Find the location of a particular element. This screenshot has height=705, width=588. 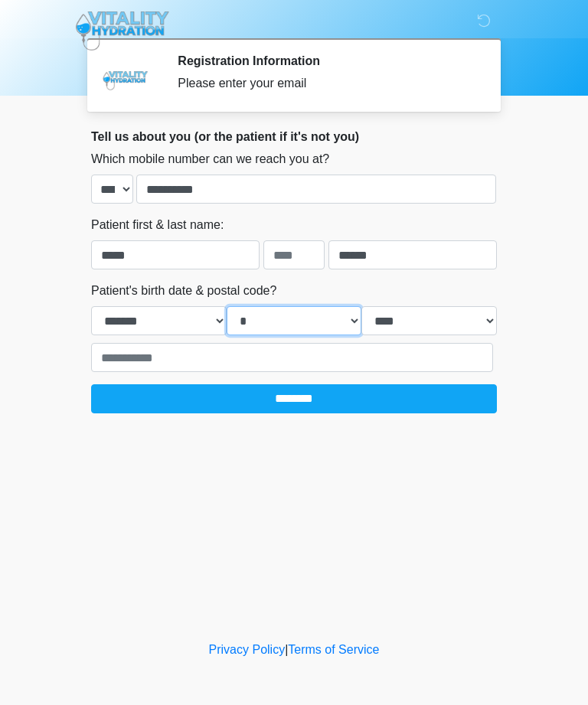

img: Agent Avatar is located at coordinates (125, 76).